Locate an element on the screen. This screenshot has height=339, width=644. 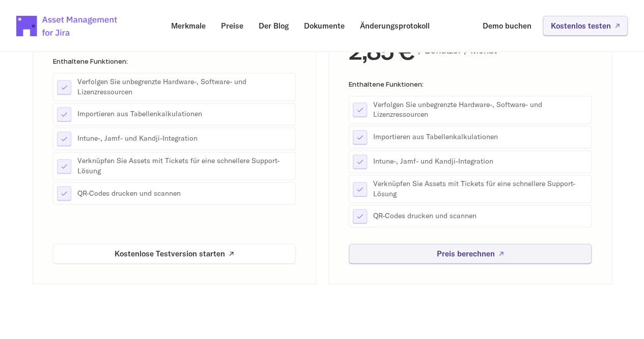
a: Preis berechnen is located at coordinates (470, 254).